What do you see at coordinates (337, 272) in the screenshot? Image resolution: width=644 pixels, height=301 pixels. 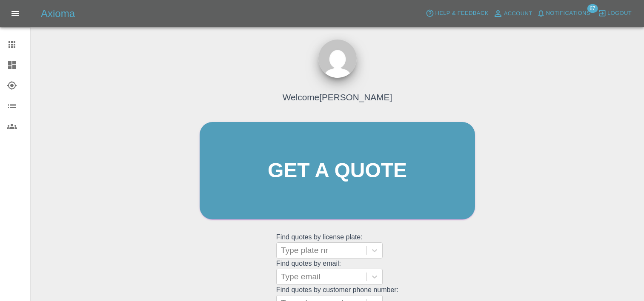 I see `grid: Find quotes by email:` at bounding box center [337, 272].